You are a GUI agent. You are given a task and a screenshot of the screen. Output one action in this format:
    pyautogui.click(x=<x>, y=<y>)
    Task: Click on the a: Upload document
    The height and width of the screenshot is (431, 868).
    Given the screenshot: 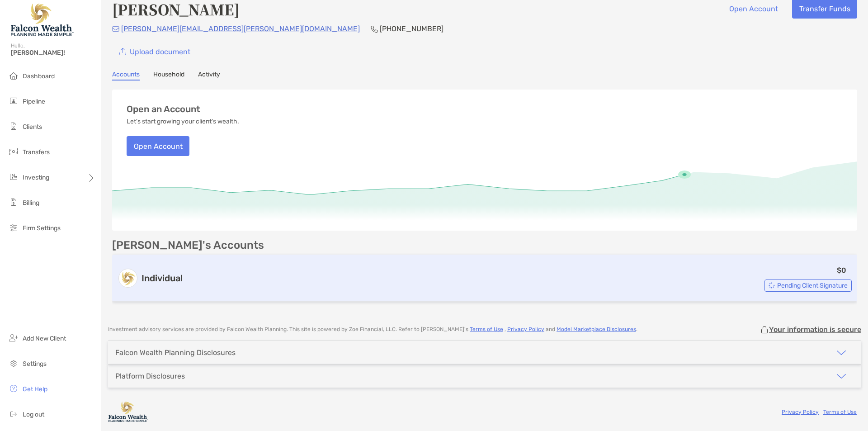 What is the action you would take?
    pyautogui.click(x=155, y=52)
    